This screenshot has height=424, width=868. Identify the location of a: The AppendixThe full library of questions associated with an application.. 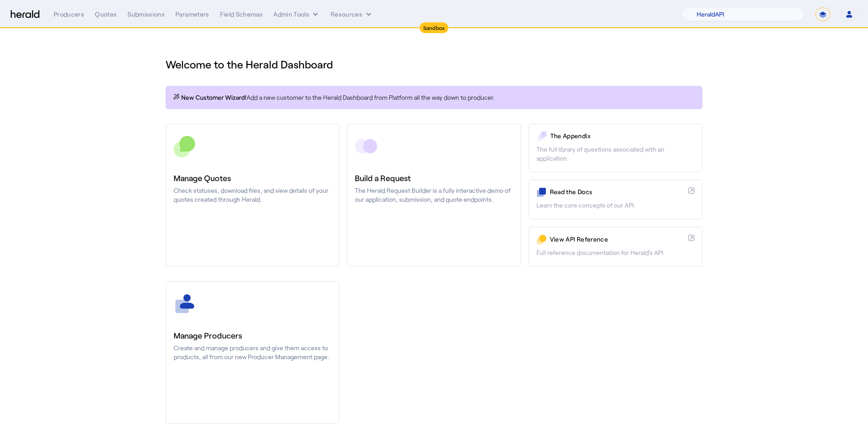
(616, 147).